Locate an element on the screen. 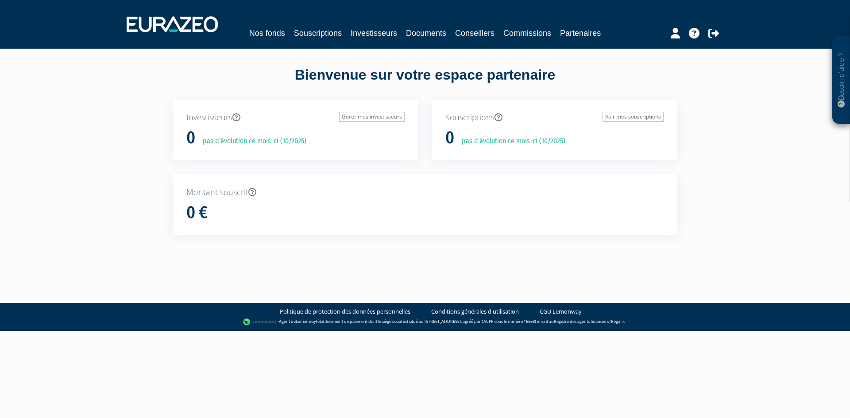 The width and height of the screenshot is (850, 418). p: Montant souscrit is located at coordinates (425, 192).